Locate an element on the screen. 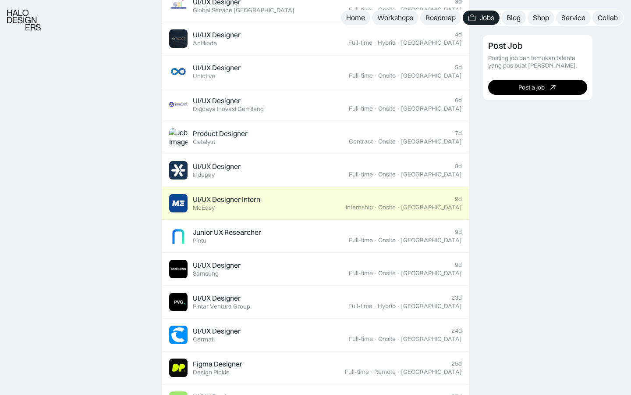 The width and height of the screenshot is (631, 395). div: Workshops is located at coordinates (395, 18).